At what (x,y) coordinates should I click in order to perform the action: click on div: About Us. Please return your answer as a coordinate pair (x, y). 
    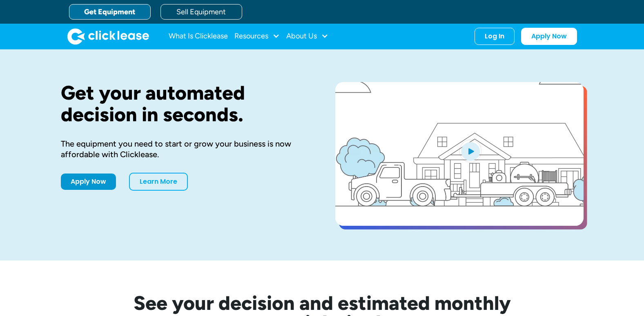
    Looking at the image, I should click on (307, 37).